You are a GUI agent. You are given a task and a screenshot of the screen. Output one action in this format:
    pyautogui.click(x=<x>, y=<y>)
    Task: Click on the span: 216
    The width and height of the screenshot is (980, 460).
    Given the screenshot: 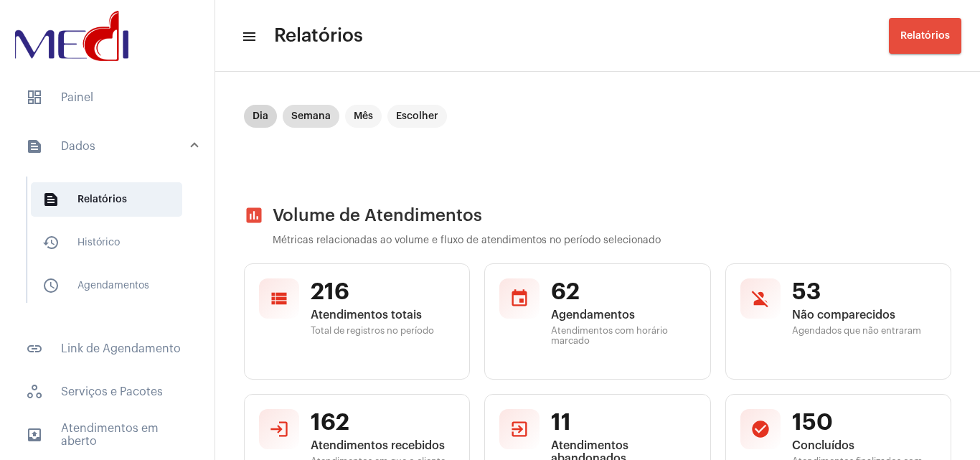 What is the action you would take?
    pyautogui.click(x=382, y=292)
    